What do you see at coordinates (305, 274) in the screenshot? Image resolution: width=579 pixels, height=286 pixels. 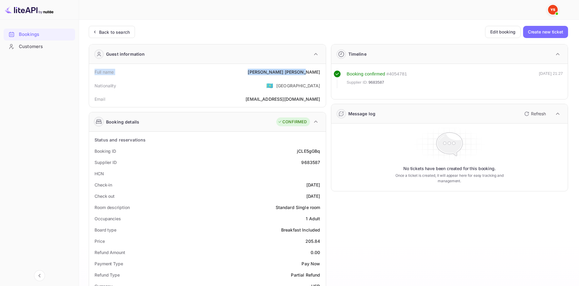 I see `div: Partial Refund` at bounding box center [305, 274].